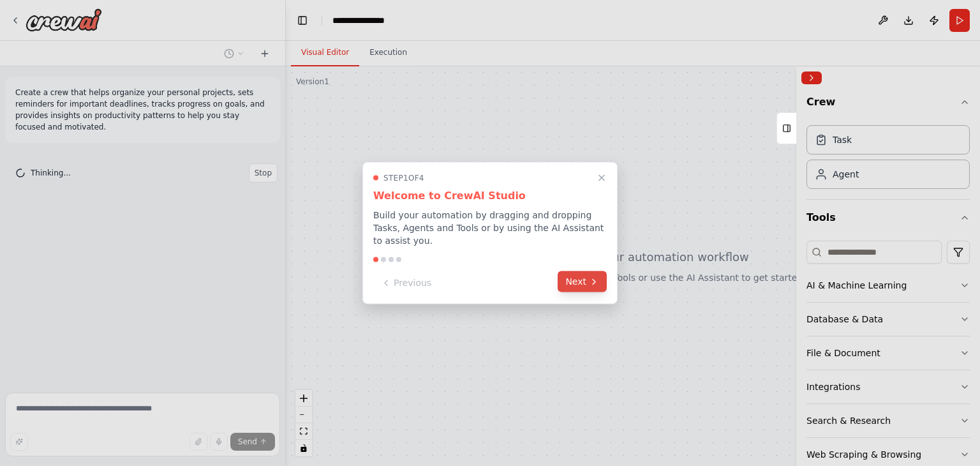 Image resolution: width=980 pixels, height=466 pixels. What do you see at coordinates (490, 228) in the screenshot?
I see `p: Build your automation by dragging and dropping Tasks, Agents and Tools or by using the AI Assista...` at bounding box center [490, 228].